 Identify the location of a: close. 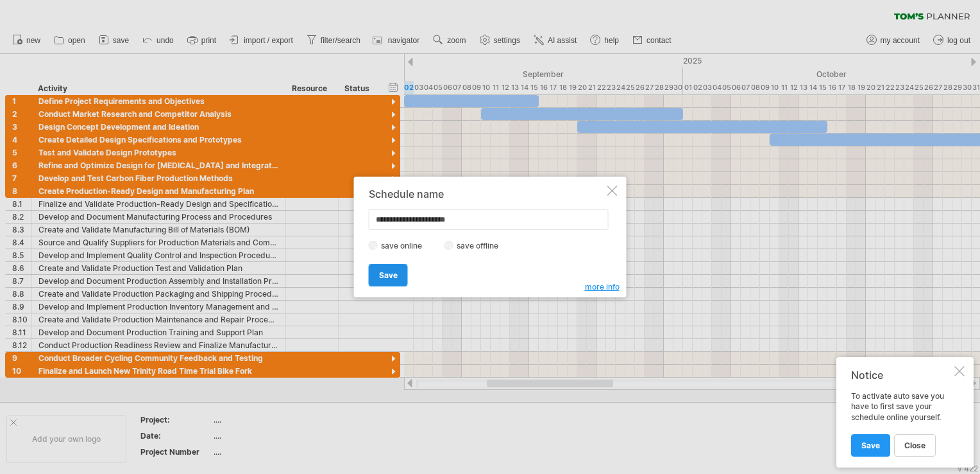
(914, 445).